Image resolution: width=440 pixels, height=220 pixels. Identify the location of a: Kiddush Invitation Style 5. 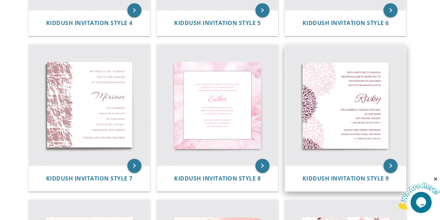
(218, 23).